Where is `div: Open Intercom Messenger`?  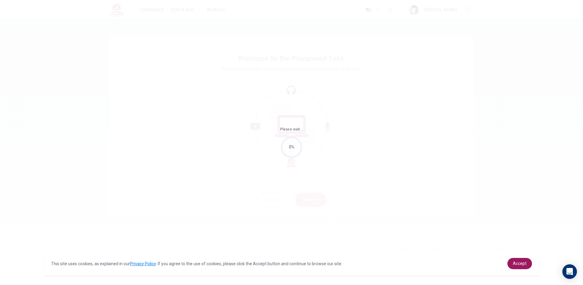
div: Open Intercom Messenger is located at coordinates (570, 271).